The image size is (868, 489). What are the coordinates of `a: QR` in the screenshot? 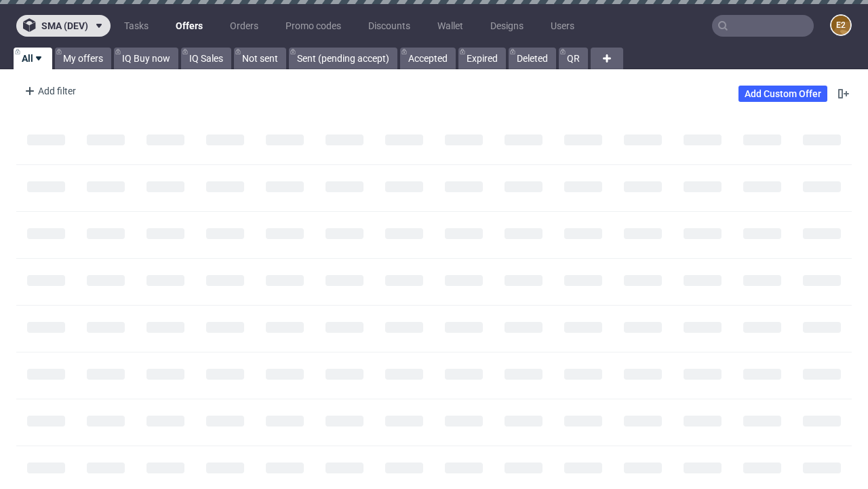 It's located at (574, 58).